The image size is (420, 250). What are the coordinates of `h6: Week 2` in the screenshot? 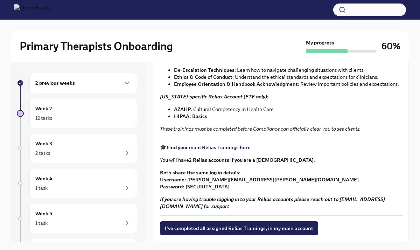 It's located at (44, 109).